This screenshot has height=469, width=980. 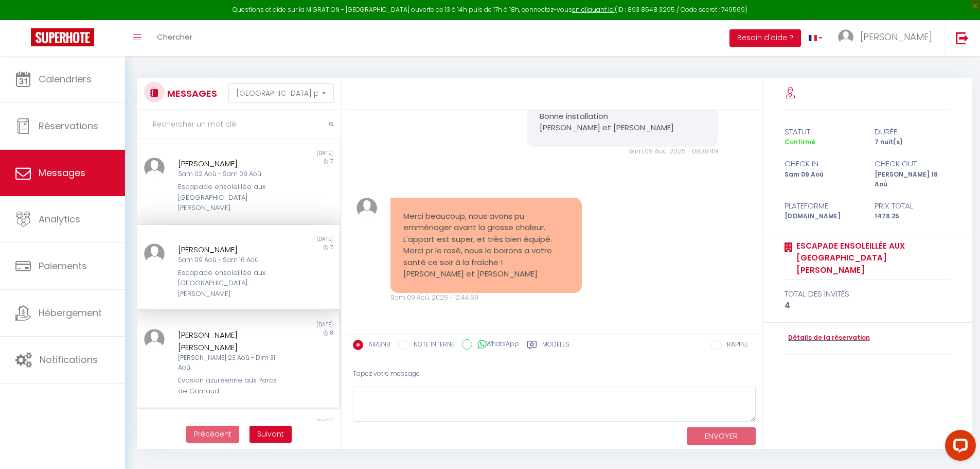 I want to click on img: Super Booking, so click(x=63, y=37).